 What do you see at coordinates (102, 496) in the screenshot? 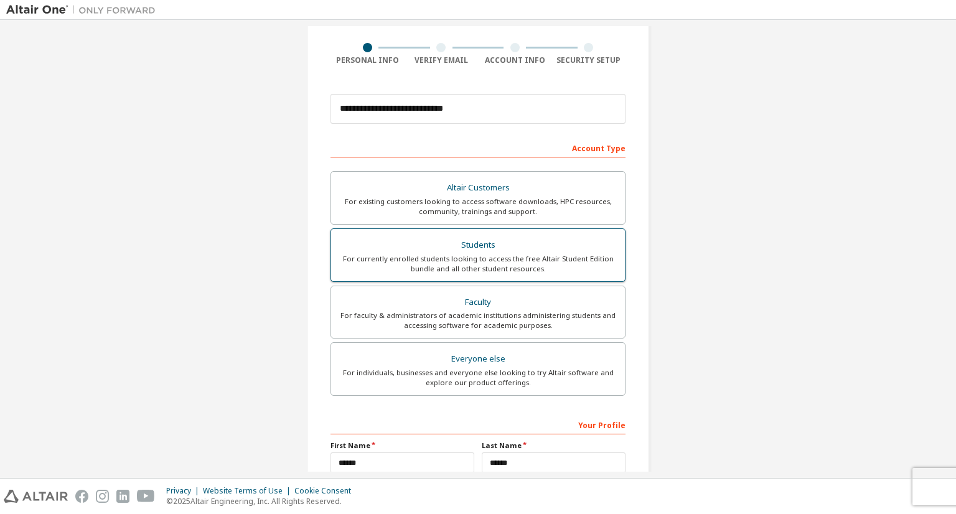
I see `img: instagram.svg` at bounding box center [102, 496].